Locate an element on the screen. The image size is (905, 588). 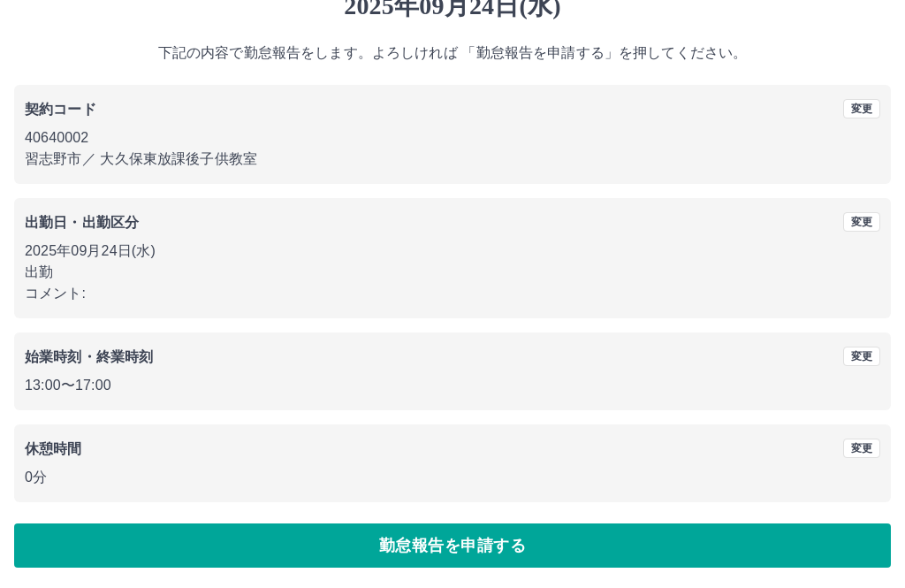
p: 習志野市 ／ 大久保東放課後子供教室 is located at coordinates (452, 159).